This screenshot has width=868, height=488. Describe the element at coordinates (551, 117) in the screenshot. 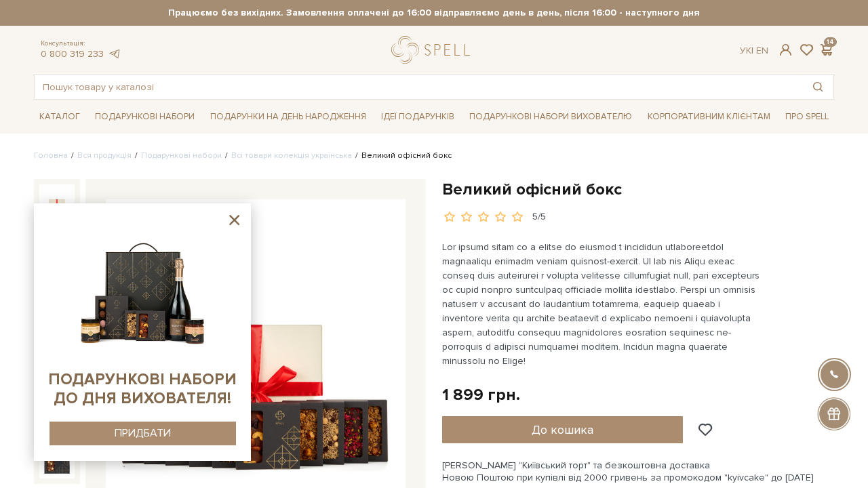

I see `a: Подарункові набори вихователю` at that location.